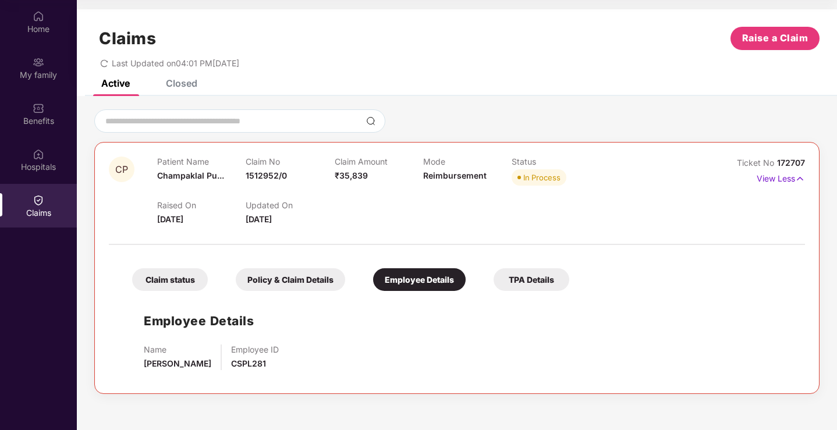  What do you see at coordinates (379, 161) in the screenshot?
I see `p: Claim Amount` at bounding box center [379, 161].